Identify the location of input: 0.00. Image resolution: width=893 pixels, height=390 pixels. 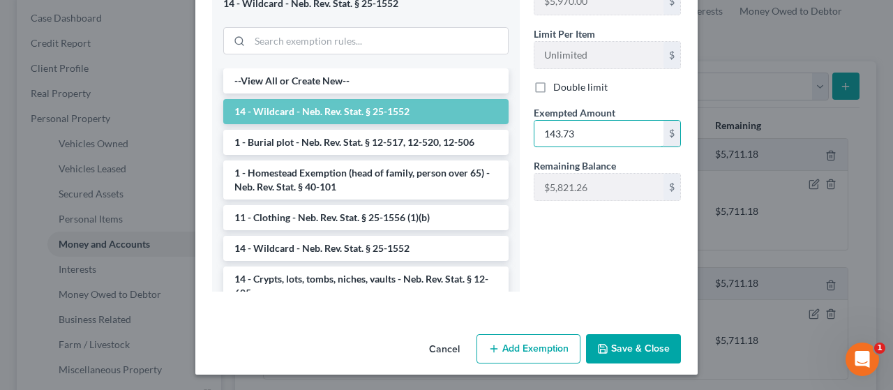
(598, 134).